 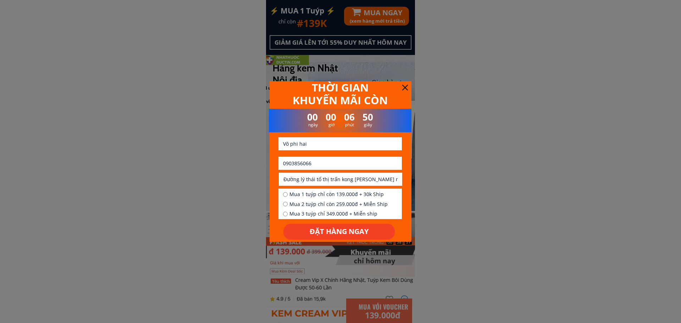 I want to click on h3: giờ, so click(x=331, y=125).